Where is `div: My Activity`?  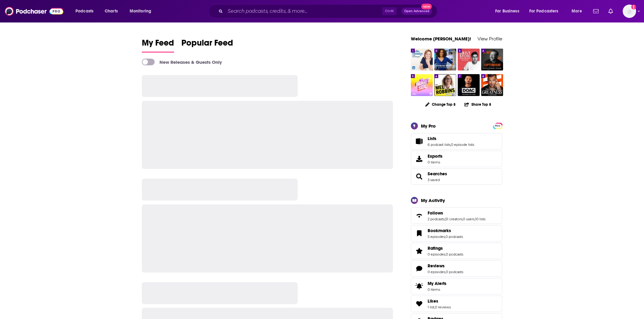
div: My Activity is located at coordinates (433, 201).